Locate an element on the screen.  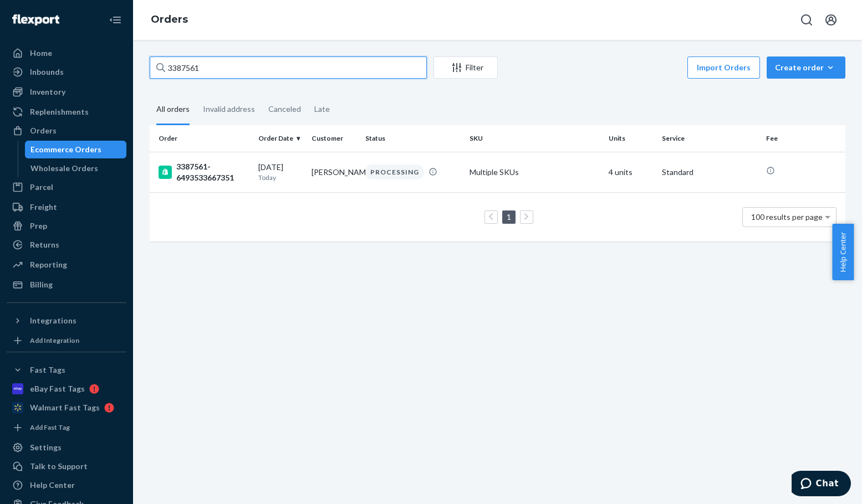
div: Reporting is located at coordinates (48, 265).